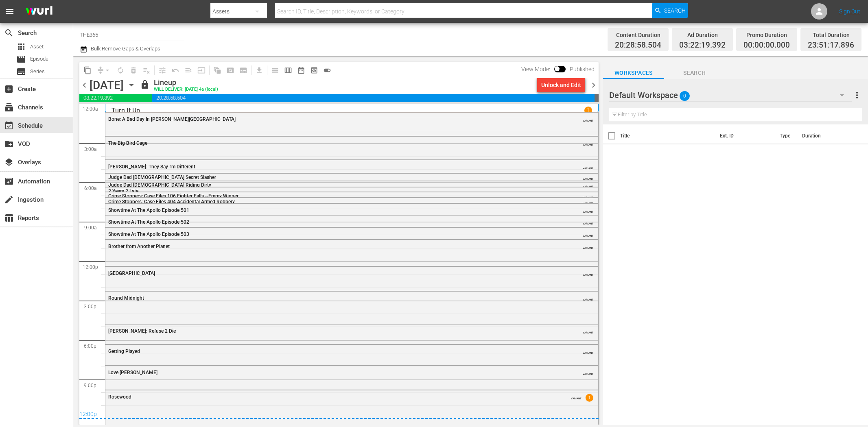 This screenshot has height=427, width=868. What do you see at coordinates (594, 85) in the screenshot?
I see `span: chevron_right` at bounding box center [594, 85].